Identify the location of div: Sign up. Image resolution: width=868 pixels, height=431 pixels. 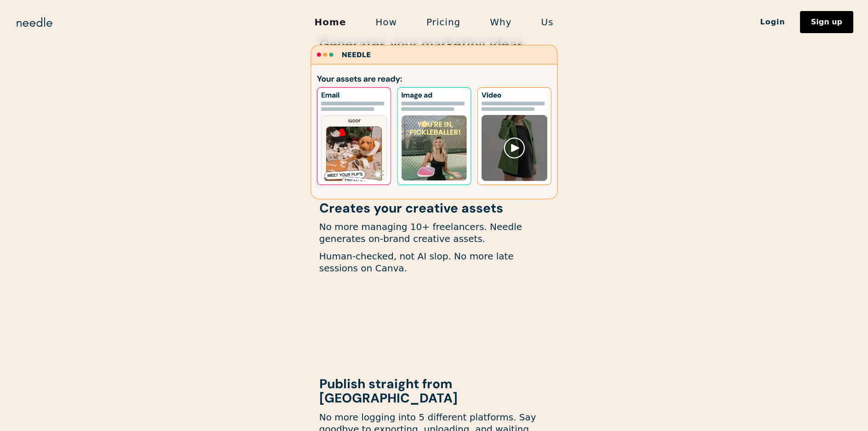
(827, 22).